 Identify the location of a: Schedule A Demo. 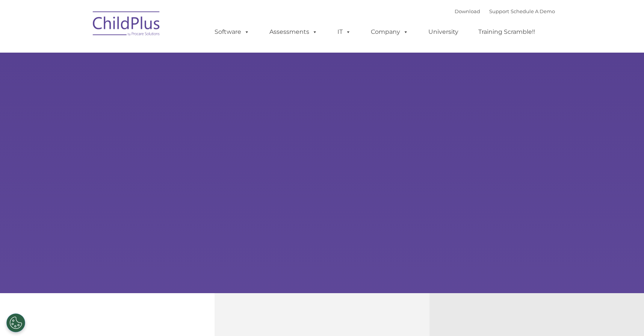
(533, 11).